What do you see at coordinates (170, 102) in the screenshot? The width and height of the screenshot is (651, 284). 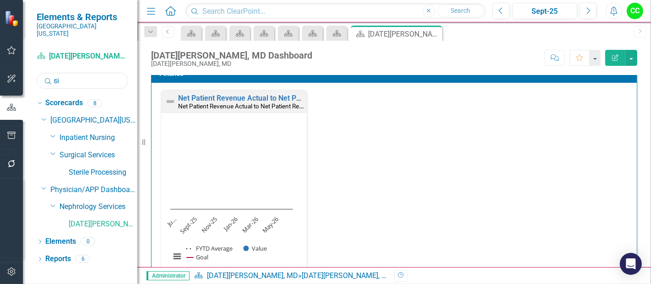 I see `img: Not Defined` at bounding box center [170, 102].